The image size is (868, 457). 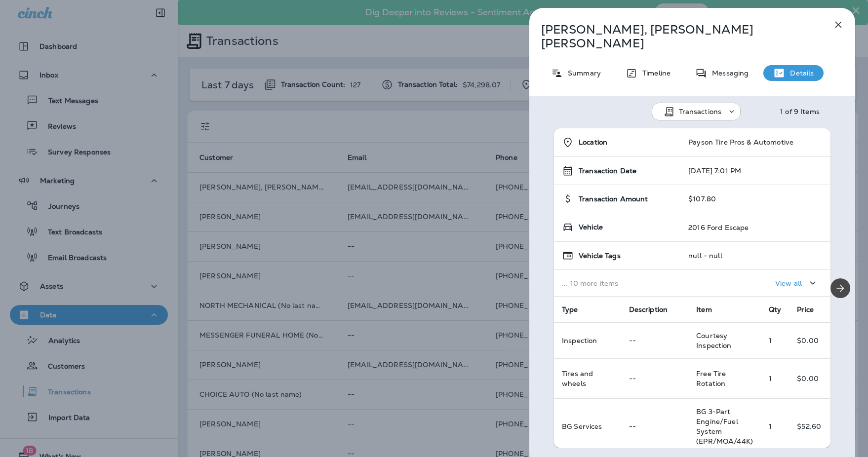 What do you see at coordinates (728, 73) in the screenshot?
I see `p: Messaging` at bounding box center [728, 73].